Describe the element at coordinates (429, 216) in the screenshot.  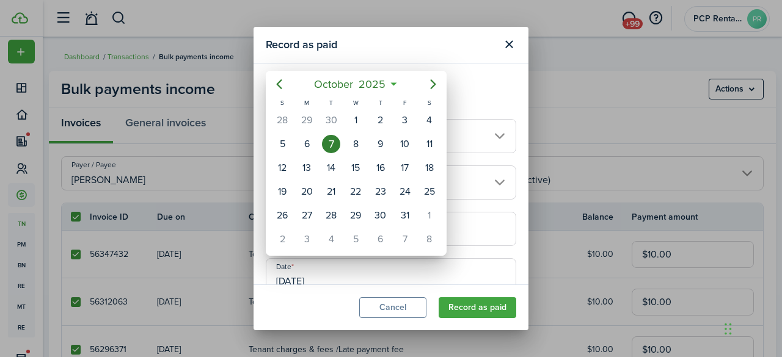
I see `div: Saturday, November 1, 2025` at that location.